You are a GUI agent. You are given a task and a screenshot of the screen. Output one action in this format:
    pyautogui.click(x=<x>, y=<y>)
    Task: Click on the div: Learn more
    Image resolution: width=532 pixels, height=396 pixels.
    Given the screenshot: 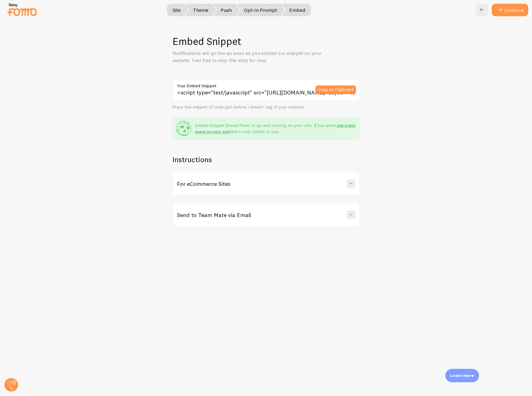 What is the action you would take?
    pyautogui.click(x=462, y=375)
    